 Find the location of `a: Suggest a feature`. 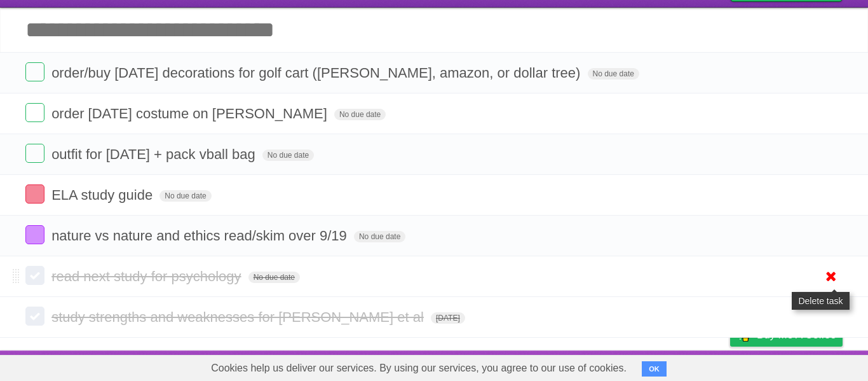

a: Suggest a feature is located at coordinates (803, 366).